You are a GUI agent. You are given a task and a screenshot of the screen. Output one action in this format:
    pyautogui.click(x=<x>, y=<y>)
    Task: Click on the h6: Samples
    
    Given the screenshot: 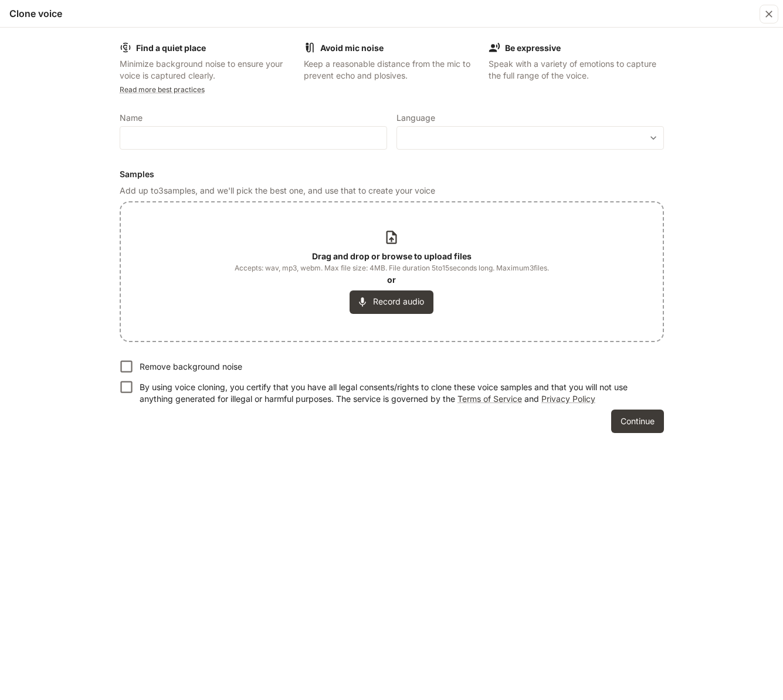 What is the action you would take?
    pyautogui.click(x=392, y=175)
    